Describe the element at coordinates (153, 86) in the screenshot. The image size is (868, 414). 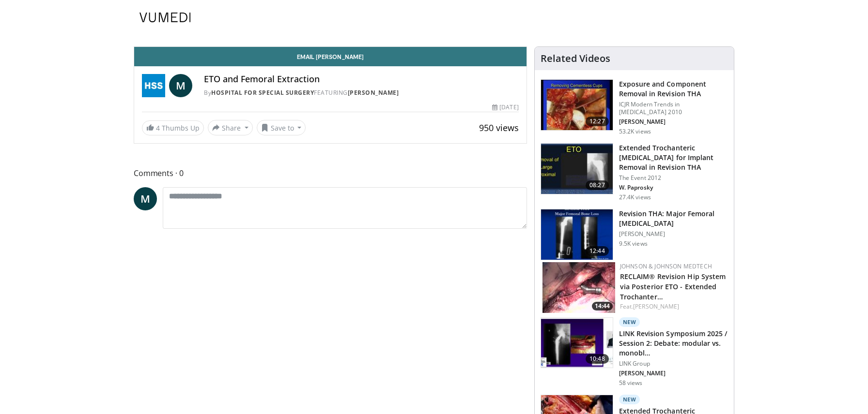
I see `img: Hospital for Special Surgery` at that location.